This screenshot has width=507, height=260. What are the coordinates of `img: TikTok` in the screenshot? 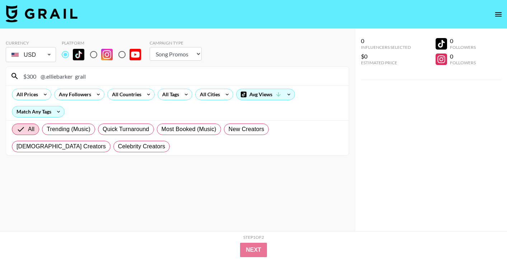 It's located at (79, 55).